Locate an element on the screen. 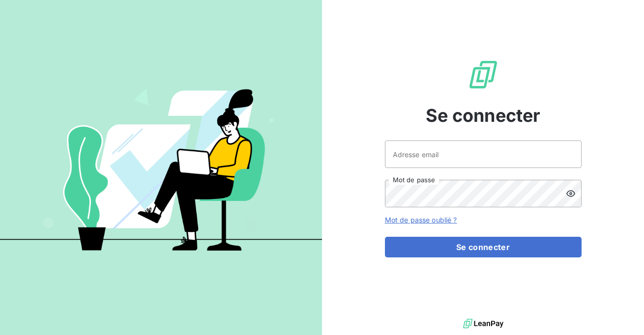  button: Se connecter is located at coordinates (484, 247).